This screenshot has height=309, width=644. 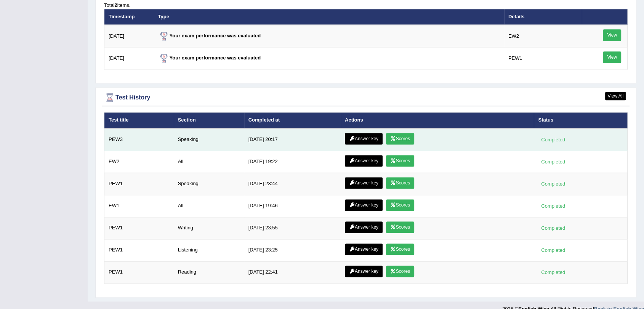 I want to click on div: Test History, so click(x=366, y=98).